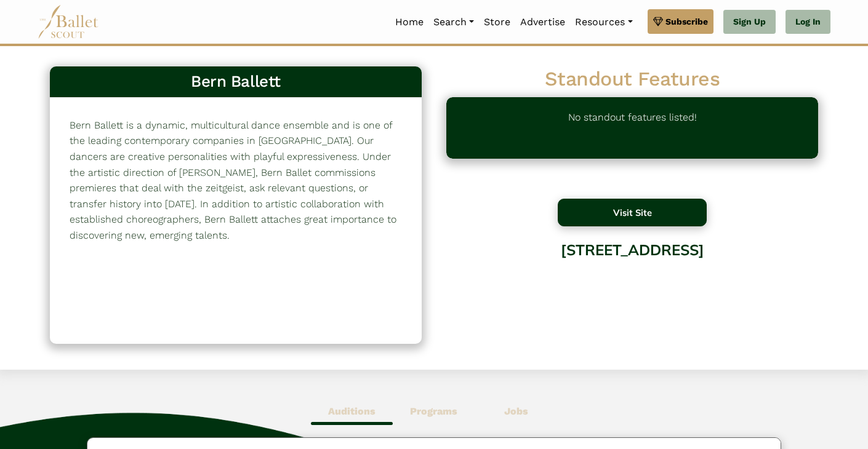 The image size is (868, 449). I want to click on a: Visit Site, so click(632, 212).